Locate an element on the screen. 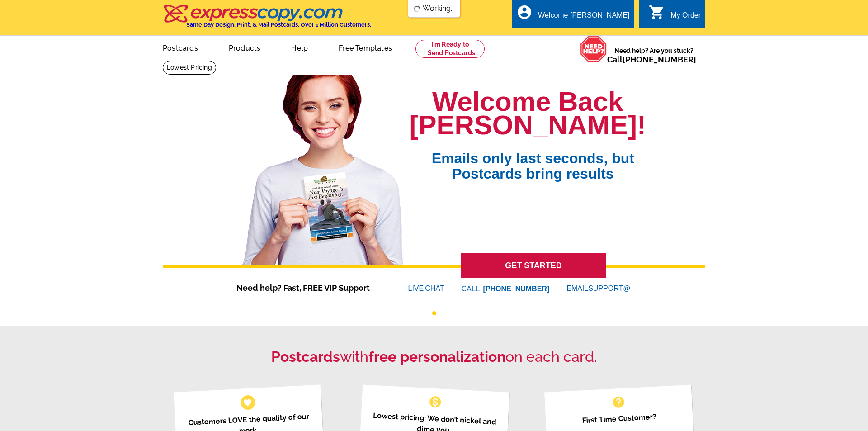 This screenshot has height=431, width=868. span: Need help? Fast, FREE VIP Support is located at coordinates (309, 288).